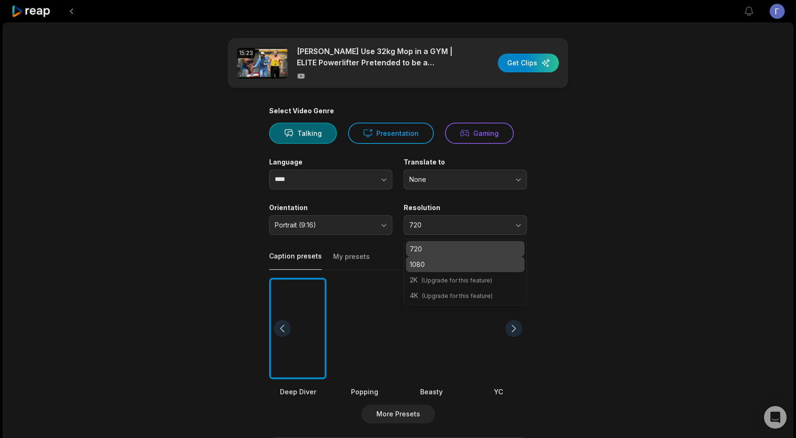 This screenshot has height=438, width=796. Describe the element at coordinates (465, 280) in the screenshot. I see `p: 2K` at that location.